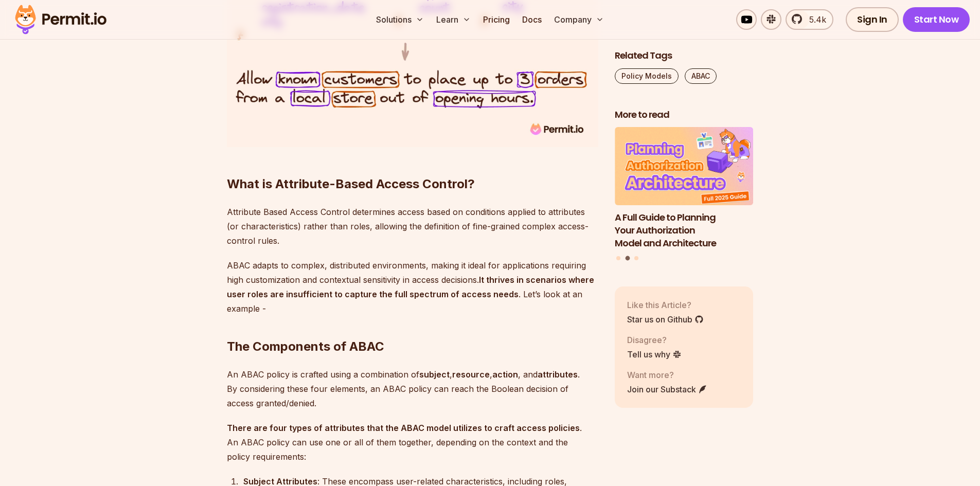  Describe the element at coordinates (496, 19) in the screenshot. I see `a: Pricing` at that location.